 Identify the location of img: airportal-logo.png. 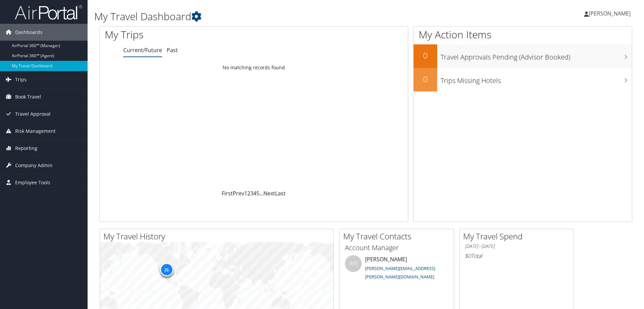
(48, 12).